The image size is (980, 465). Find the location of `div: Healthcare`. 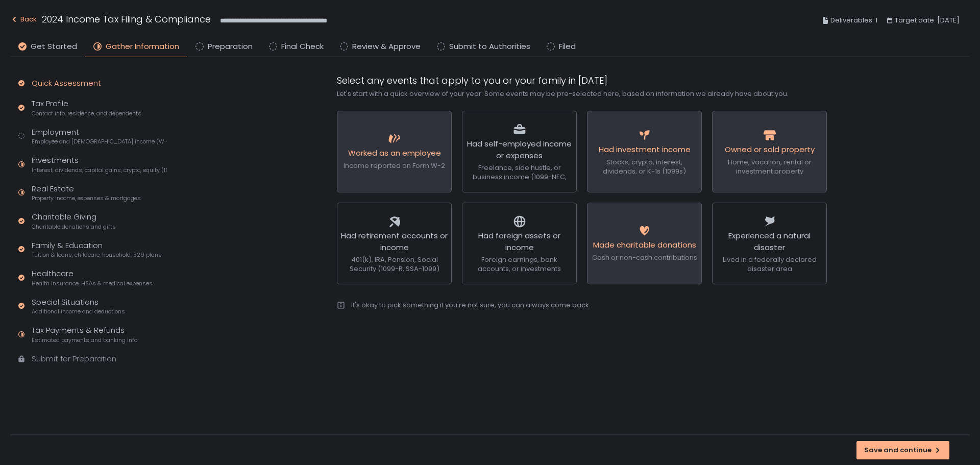

div: Healthcare is located at coordinates (92, 277).